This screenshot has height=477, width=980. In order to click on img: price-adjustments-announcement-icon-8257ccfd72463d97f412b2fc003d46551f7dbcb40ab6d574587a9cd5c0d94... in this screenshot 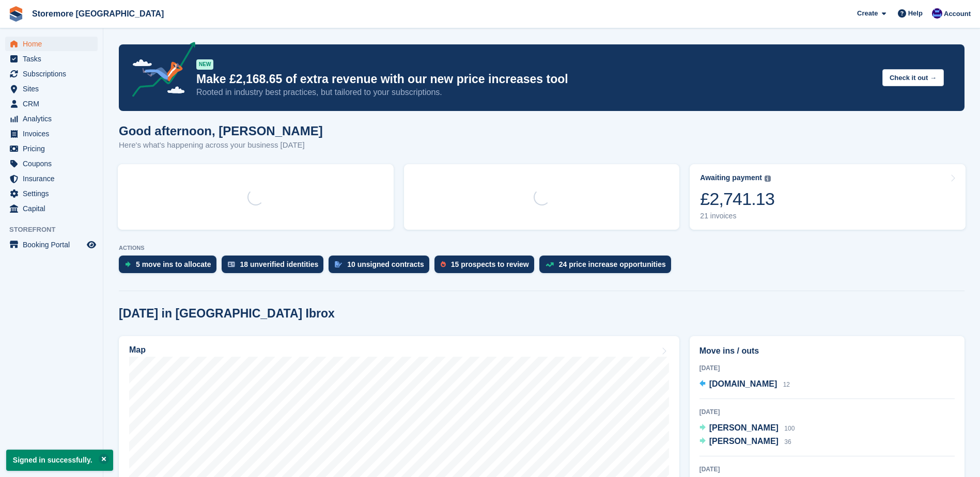, I will do `click(160, 71)`.